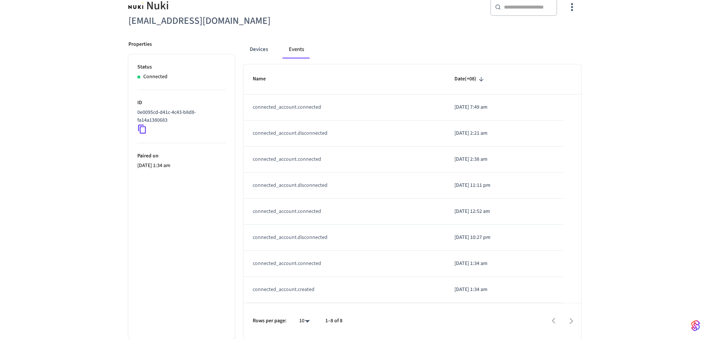  Describe the element at coordinates (182, 156) in the screenshot. I see `p: Paired on` at that location.